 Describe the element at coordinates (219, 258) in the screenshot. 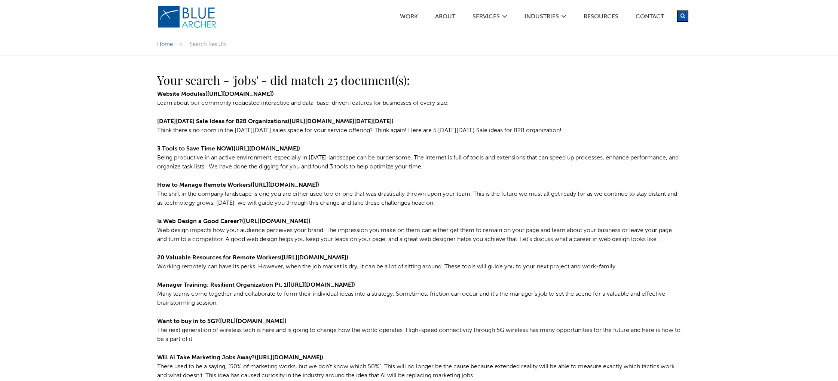

I see `b: 20 Valuable Resources for Remote Workers` at that location.